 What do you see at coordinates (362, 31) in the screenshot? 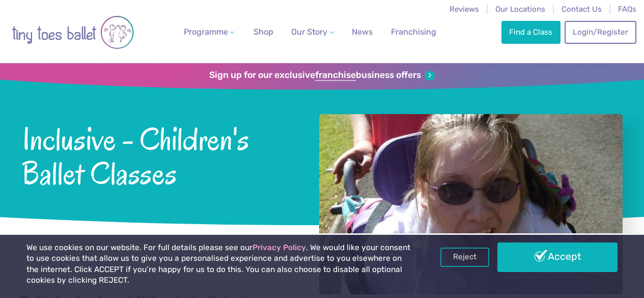
I see `span: News` at bounding box center [362, 31].